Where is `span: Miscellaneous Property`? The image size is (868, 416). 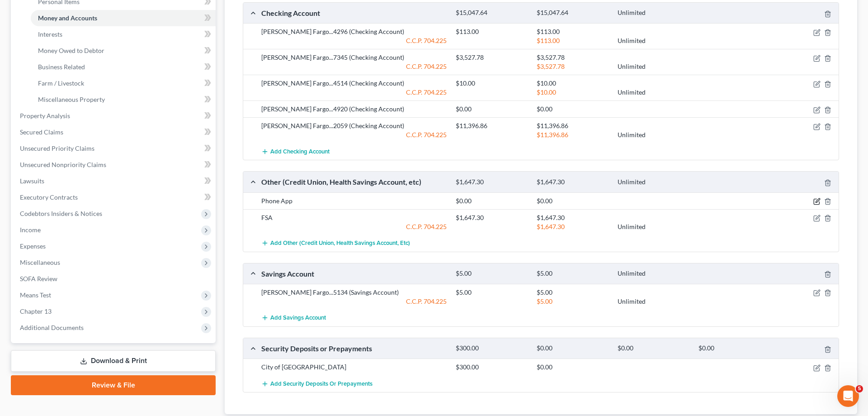 span: Miscellaneous Property is located at coordinates (71, 99).